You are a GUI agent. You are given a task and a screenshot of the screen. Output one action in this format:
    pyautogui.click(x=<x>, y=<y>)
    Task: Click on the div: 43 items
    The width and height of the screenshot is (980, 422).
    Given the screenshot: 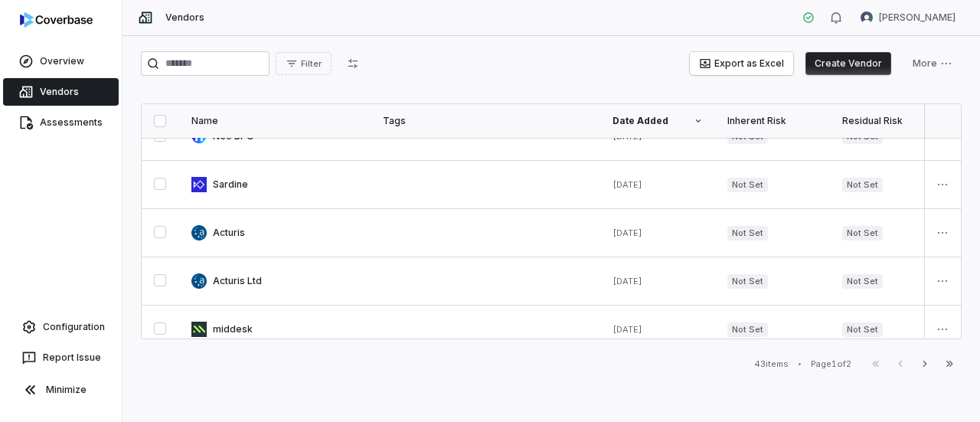 What is the action you would take?
    pyautogui.click(x=771, y=364)
    